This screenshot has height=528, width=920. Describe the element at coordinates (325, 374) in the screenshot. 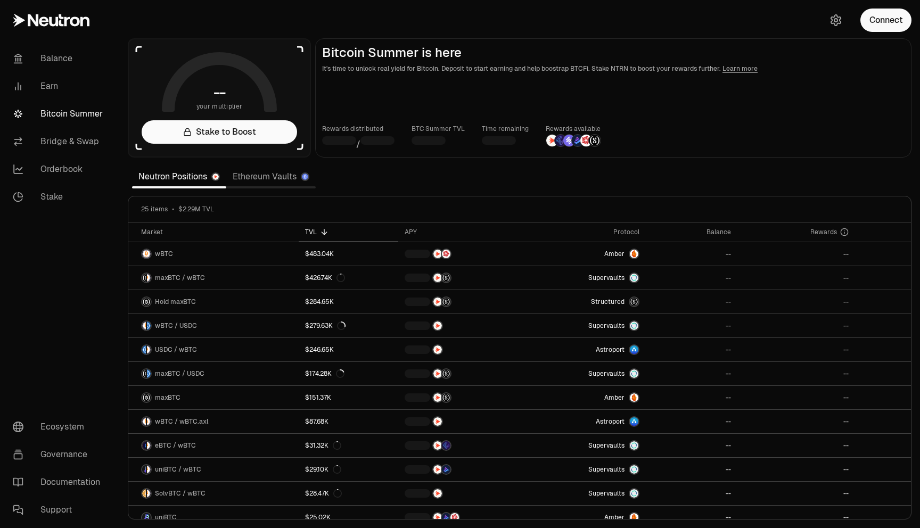

I see `div: $174.28K` at that location.